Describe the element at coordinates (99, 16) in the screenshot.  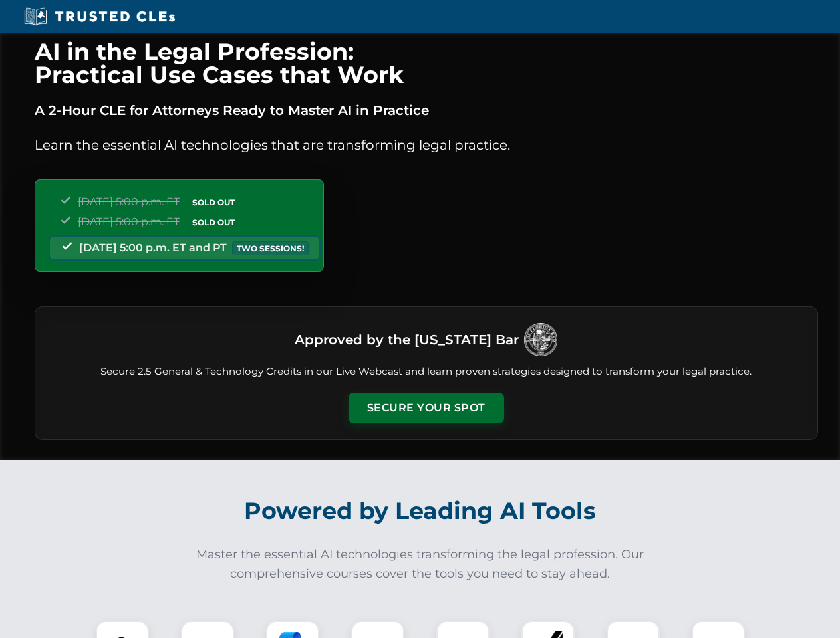
I see `img: Trusted CLEs` at that location.